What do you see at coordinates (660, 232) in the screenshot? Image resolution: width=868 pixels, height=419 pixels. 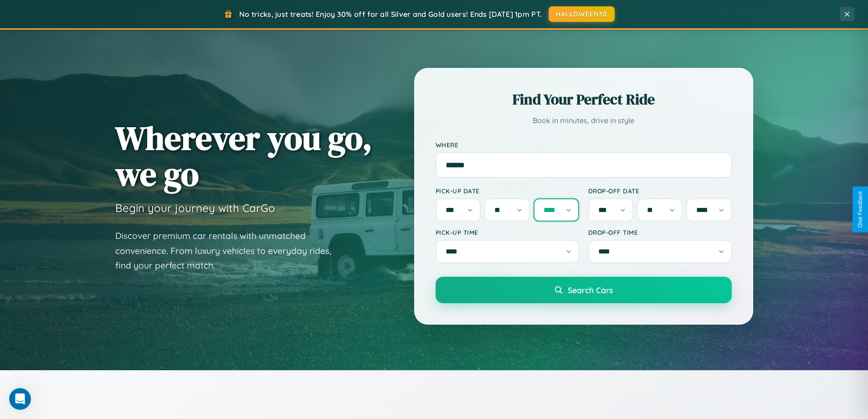 I see `label: Drop-off Time` at bounding box center [660, 232].